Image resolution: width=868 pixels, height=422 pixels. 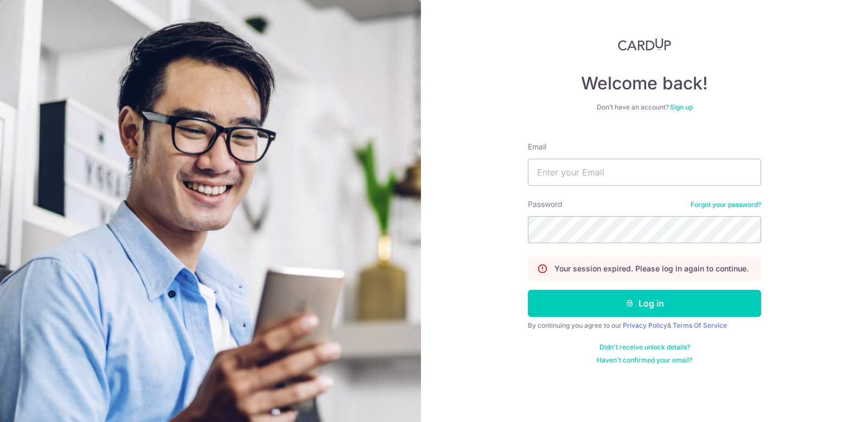 I want to click on img: CardUp Logo, so click(x=645, y=44).